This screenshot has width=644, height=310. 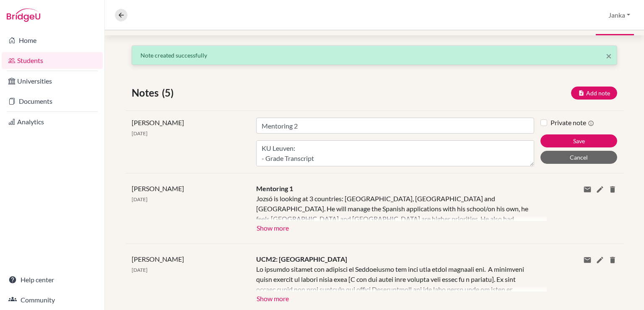 I want to click on a: Community, so click(x=52, y=300).